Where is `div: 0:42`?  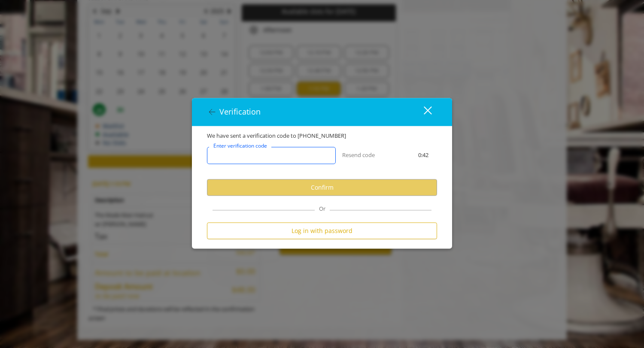
div: 0:42 is located at coordinates (423, 155).